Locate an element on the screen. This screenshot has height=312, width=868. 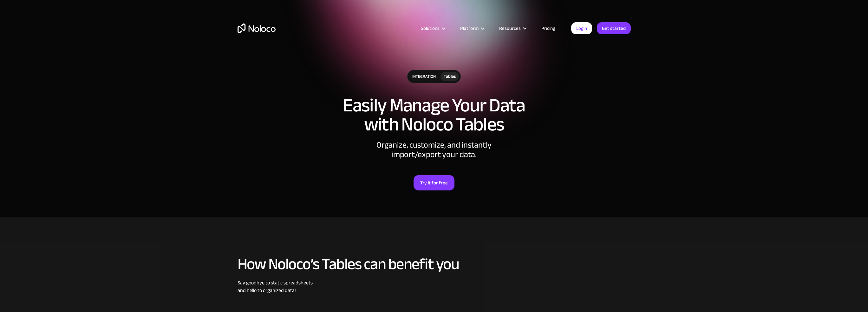
a: Login is located at coordinates (582, 28).